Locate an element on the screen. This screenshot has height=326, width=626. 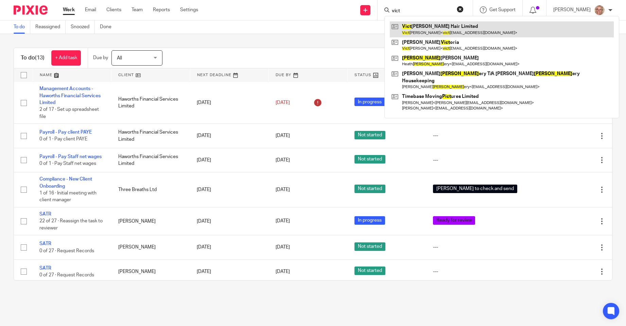
a: Settings is located at coordinates (189, 10).